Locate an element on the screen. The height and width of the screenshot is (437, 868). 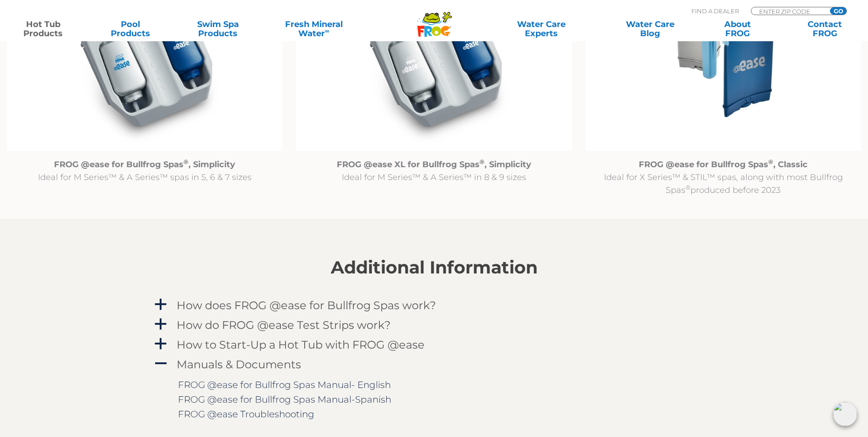
a: Water CareExperts is located at coordinates (541, 29).